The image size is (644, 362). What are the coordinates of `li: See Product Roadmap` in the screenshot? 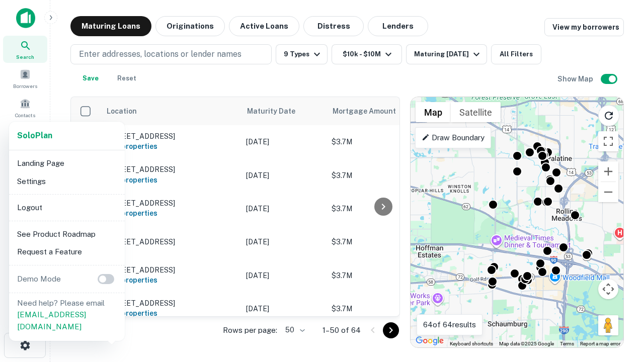 It's located at (67, 234).